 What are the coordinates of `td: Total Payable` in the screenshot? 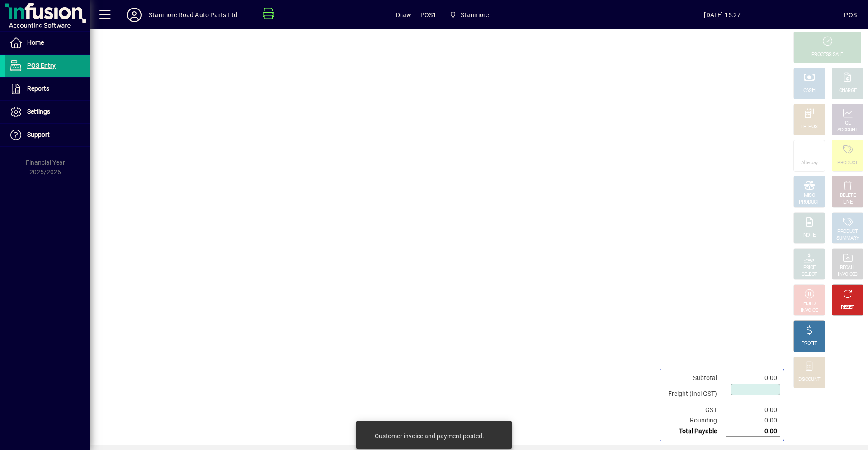 It's located at (694, 432).